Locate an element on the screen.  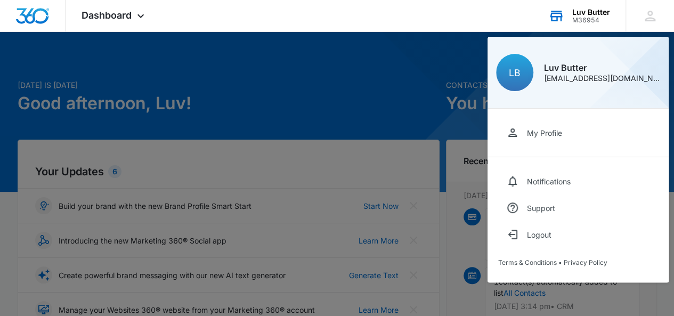
a: Terms & Conditions is located at coordinates (527, 262).